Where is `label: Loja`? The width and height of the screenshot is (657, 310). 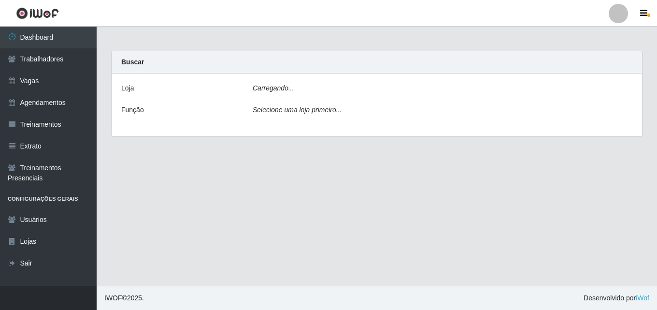 label: Loja is located at coordinates (128, 88).